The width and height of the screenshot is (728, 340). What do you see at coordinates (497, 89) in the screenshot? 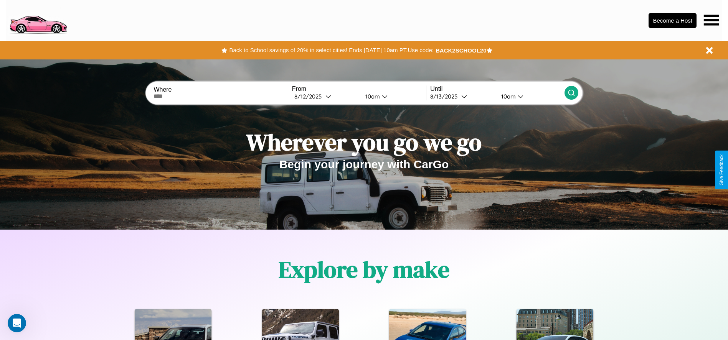
I see `label: Until` at bounding box center [497, 89].